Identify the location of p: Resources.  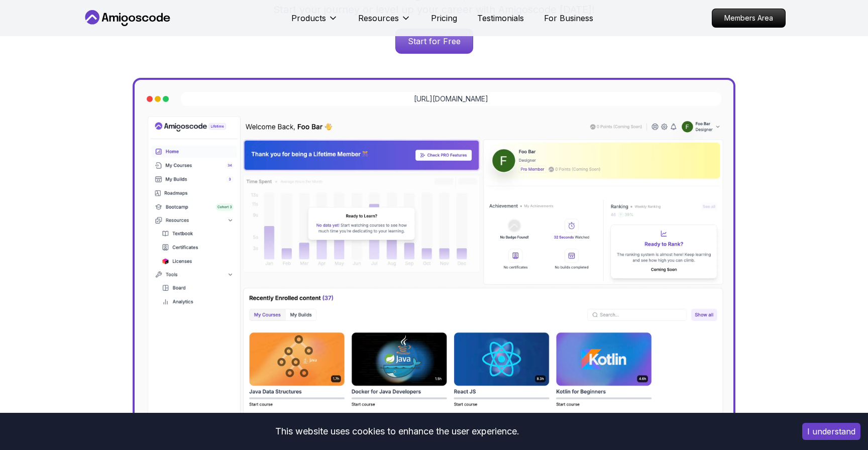
(378, 18).